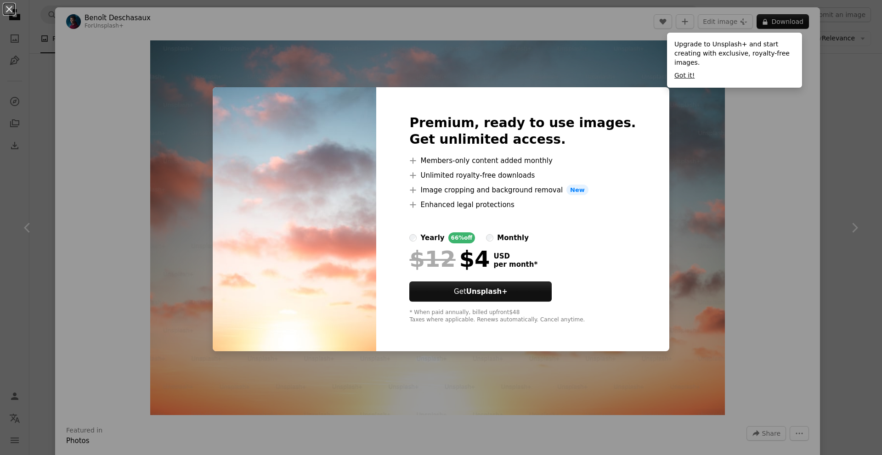 The width and height of the screenshot is (882, 455). Describe the element at coordinates (522, 317) in the screenshot. I see `div: * When paid annually, billed upfront $48 Taxes where applicable. Renews automatically. Cancel any...` at that location.